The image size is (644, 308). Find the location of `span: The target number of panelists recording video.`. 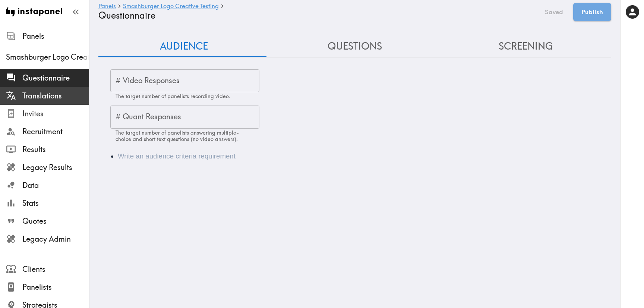

span: The target number of panelists recording video. is located at coordinates (173, 96).